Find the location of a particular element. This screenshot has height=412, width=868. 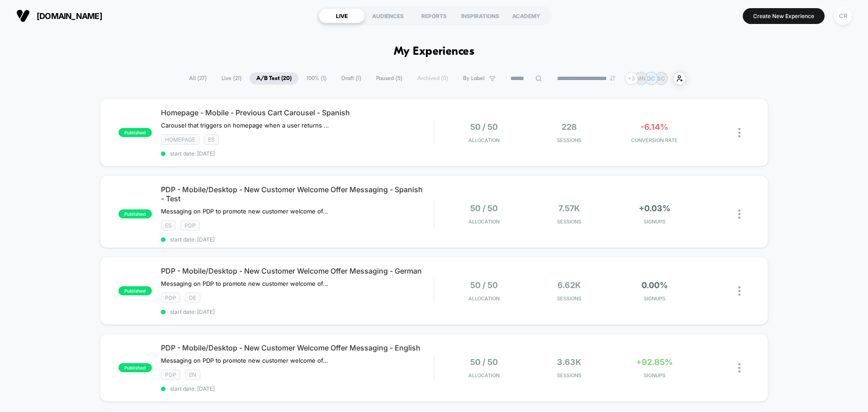

div: CR is located at coordinates (843, 16).